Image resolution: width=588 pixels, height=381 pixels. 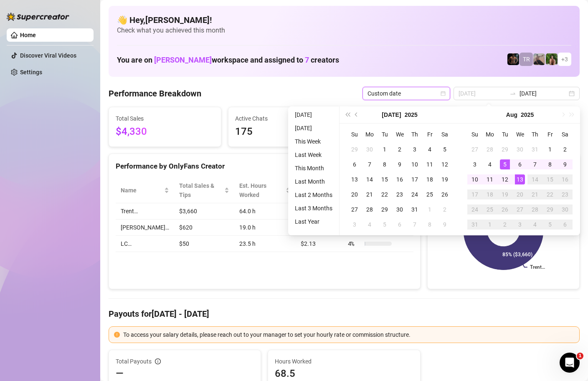 I want to click on div: 24, so click(x=415, y=195).